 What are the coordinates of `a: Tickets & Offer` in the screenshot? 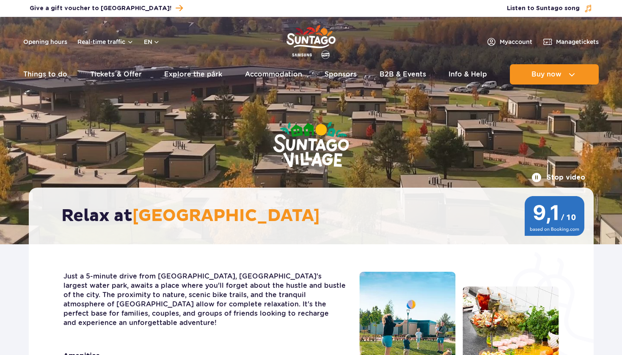 It's located at (116, 74).